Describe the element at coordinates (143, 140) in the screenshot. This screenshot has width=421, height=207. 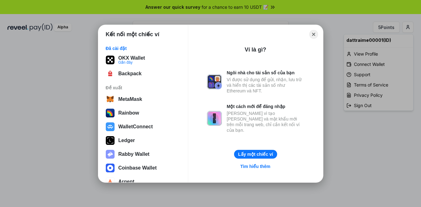
I see `button: Ledger` at that location.